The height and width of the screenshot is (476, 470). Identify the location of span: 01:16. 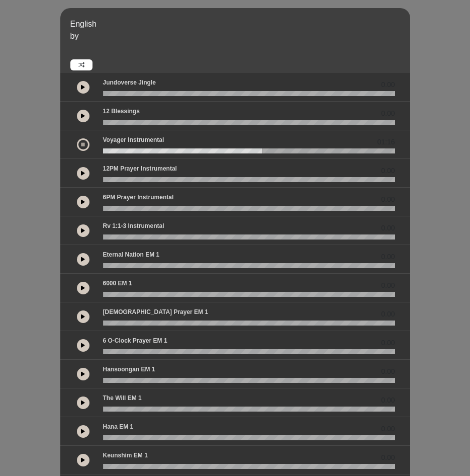
(386, 142).